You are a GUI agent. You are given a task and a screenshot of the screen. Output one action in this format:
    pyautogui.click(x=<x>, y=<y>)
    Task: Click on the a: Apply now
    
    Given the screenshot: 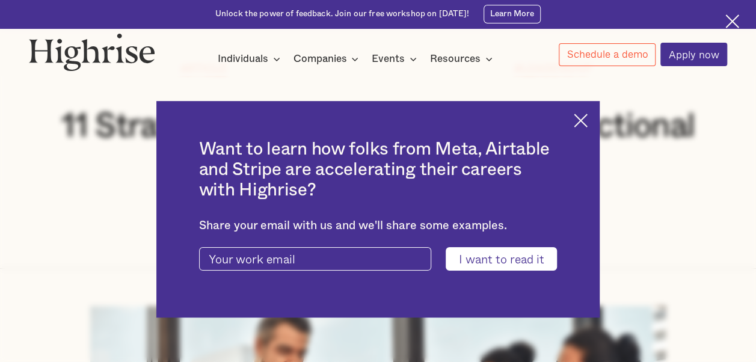 What is the action you would take?
    pyautogui.click(x=694, y=54)
    